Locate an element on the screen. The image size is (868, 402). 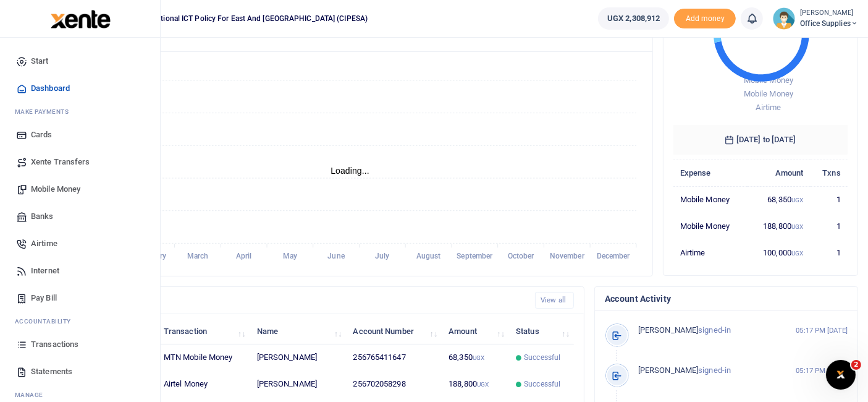
a: Dashboard is located at coordinates (80, 88).